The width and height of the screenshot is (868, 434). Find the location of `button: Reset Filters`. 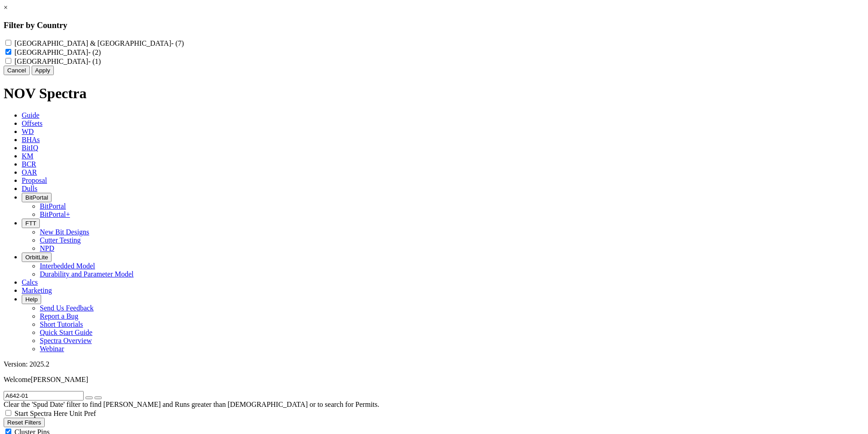

button: Reset Filters is located at coordinates (24, 422).